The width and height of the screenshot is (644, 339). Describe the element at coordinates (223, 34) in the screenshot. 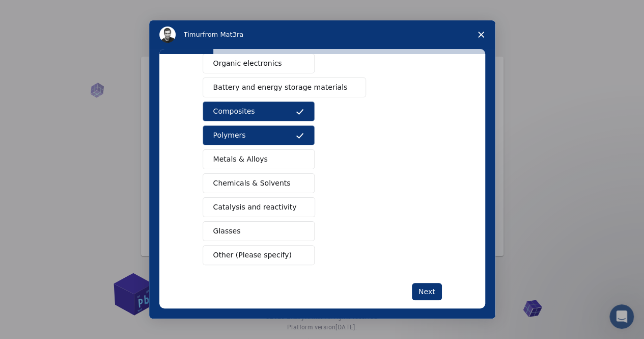

I see `span: from Mat3ra` at that location.